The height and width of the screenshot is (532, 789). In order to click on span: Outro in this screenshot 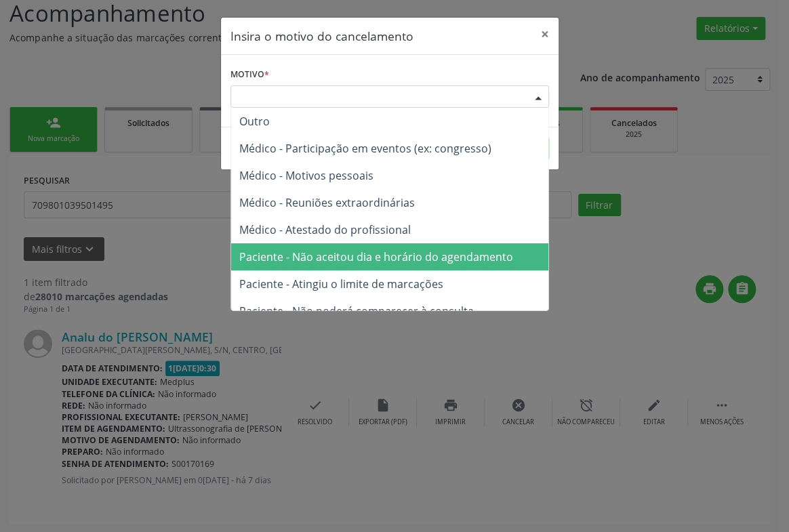, I will do `click(254, 121)`.